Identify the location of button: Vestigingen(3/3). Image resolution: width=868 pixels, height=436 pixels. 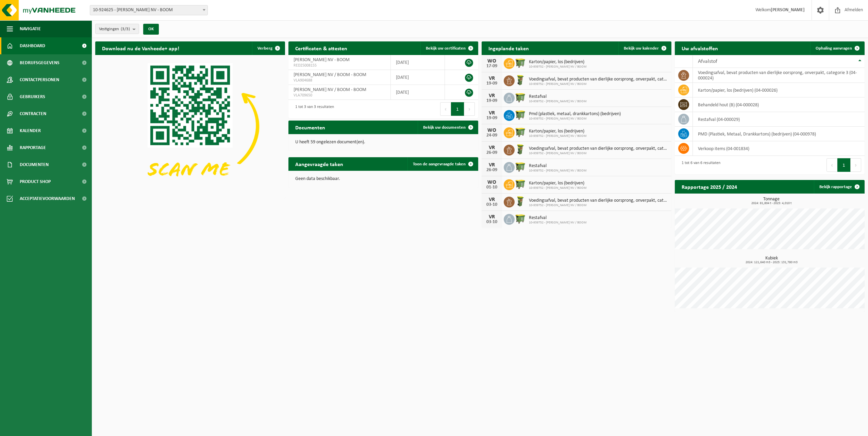
(117, 29).